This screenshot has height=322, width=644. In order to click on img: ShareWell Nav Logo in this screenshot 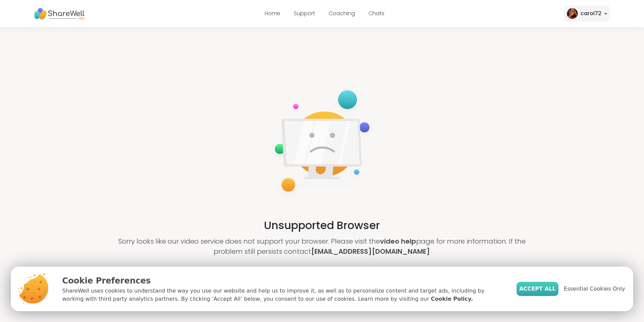, I will do `click(59, 13)`.